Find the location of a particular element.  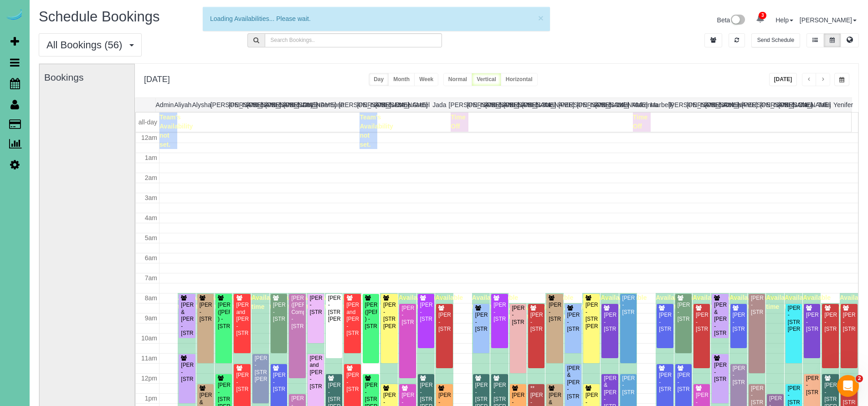

span: 9am is located at coordinates (151, 318).